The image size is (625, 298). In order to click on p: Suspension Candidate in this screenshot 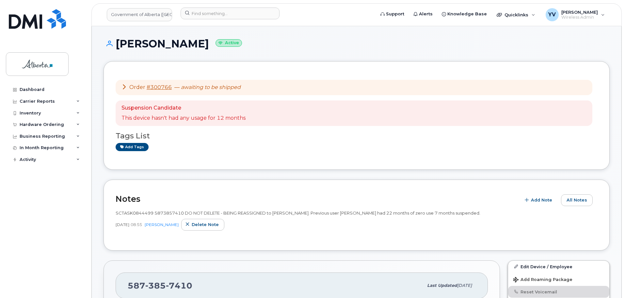, I will do `click(184, 108)`.